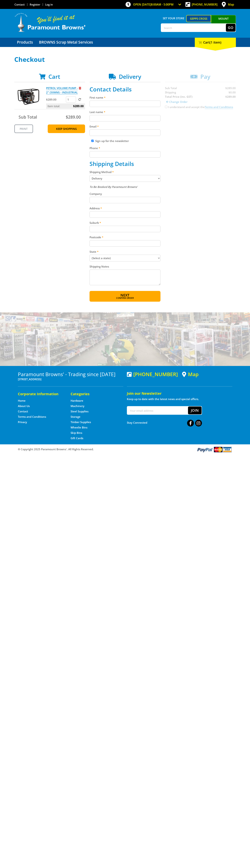 This screenshot has height=868, width=250. I want to click on input: Please enter your suburb., so click(125, 229).